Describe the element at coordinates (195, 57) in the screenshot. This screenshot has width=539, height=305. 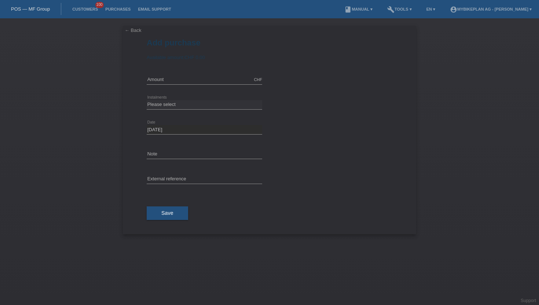
I see `span: CHF 0.00` at that location.